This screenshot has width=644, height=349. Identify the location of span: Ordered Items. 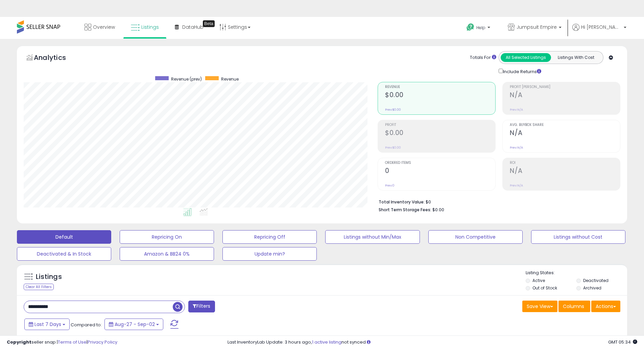
(440, 163).